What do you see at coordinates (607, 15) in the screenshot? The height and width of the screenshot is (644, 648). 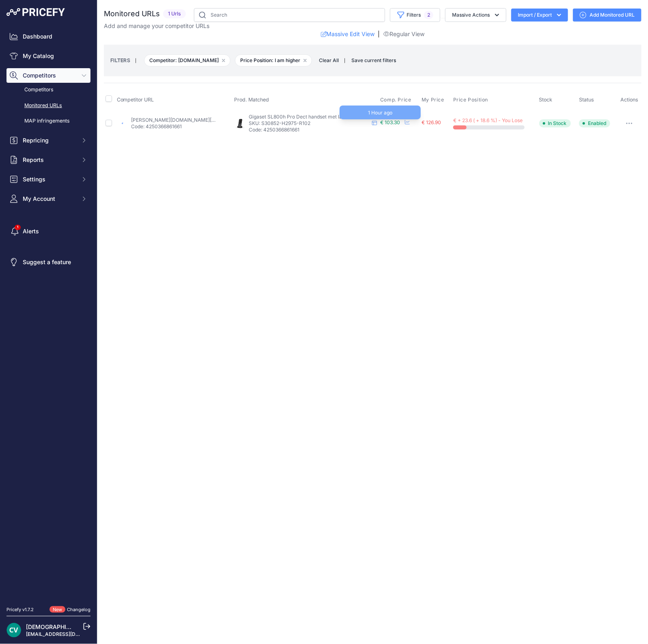 I see `a: Add Monitored URL` at bounding box center [607, 15].